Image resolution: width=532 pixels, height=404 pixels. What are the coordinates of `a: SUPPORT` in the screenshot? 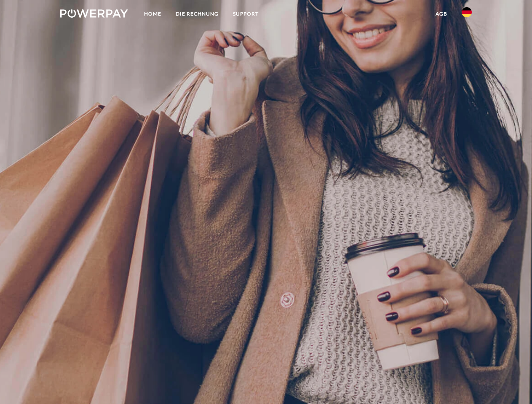 It's located at (246, 14).